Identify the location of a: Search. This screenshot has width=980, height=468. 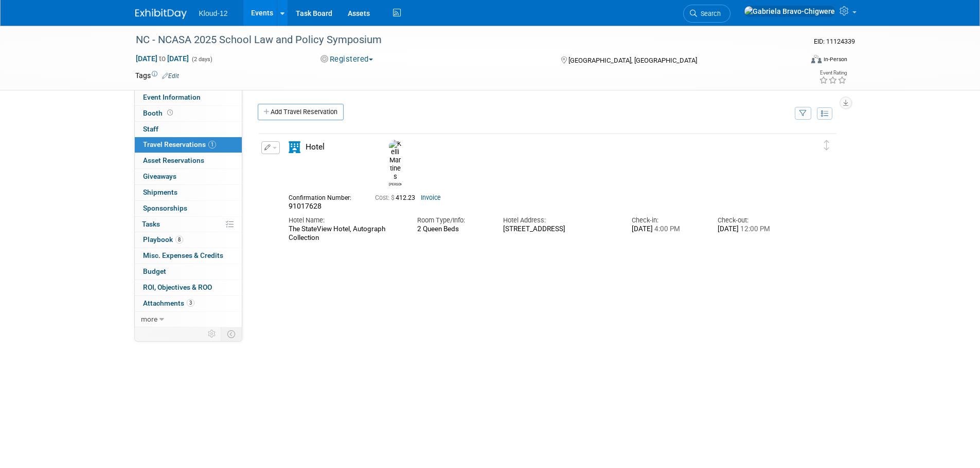
(707, 14).